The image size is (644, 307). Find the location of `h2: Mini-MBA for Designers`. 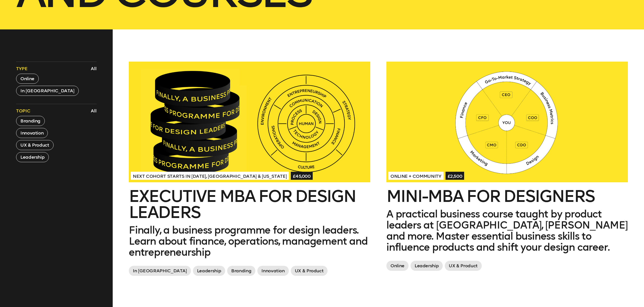

h2: Mini-MBA for Designers is located at coordinates (507, 196).